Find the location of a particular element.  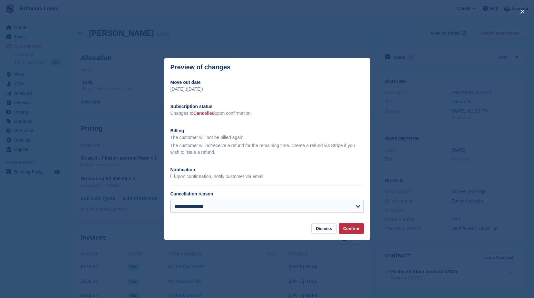

em: not is located at coordinates (208, 145).